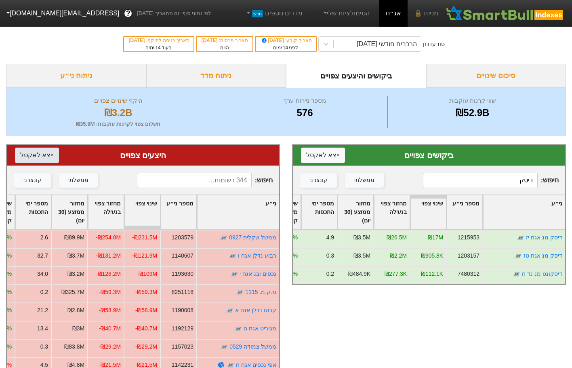 This screenshot has height=368, width=572. What do you see at coordinates (469, 237) in the screenshot?
I see `div: 1215953` at bounding box center [469, 237].